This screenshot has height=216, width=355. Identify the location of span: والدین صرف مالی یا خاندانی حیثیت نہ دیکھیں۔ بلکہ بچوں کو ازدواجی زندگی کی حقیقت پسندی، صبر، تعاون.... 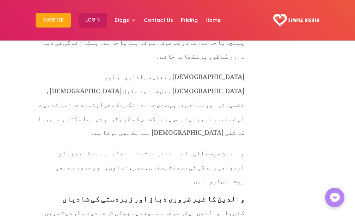
(150, 165).